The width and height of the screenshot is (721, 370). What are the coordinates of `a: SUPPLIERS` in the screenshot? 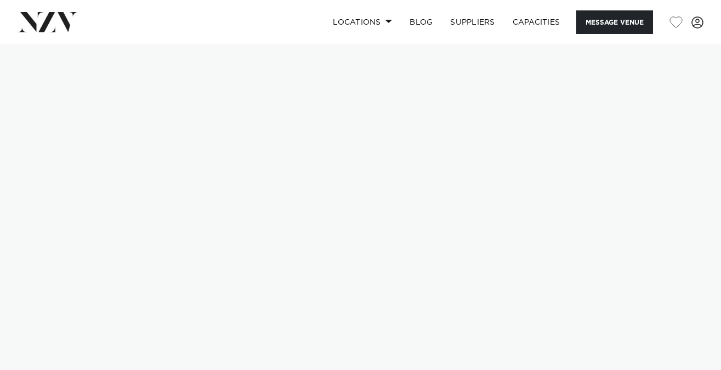 It's located at (472, 22).